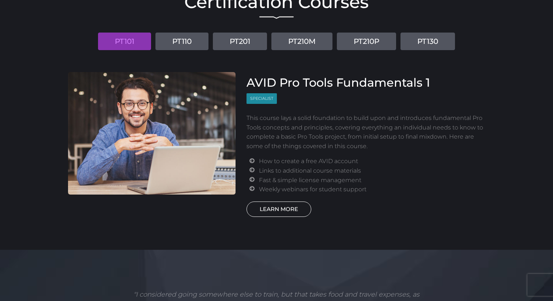  What do you see at coordinates (262, 98) in the screenshot?
I see `span: Specialist` at bounding box center [262, 98].